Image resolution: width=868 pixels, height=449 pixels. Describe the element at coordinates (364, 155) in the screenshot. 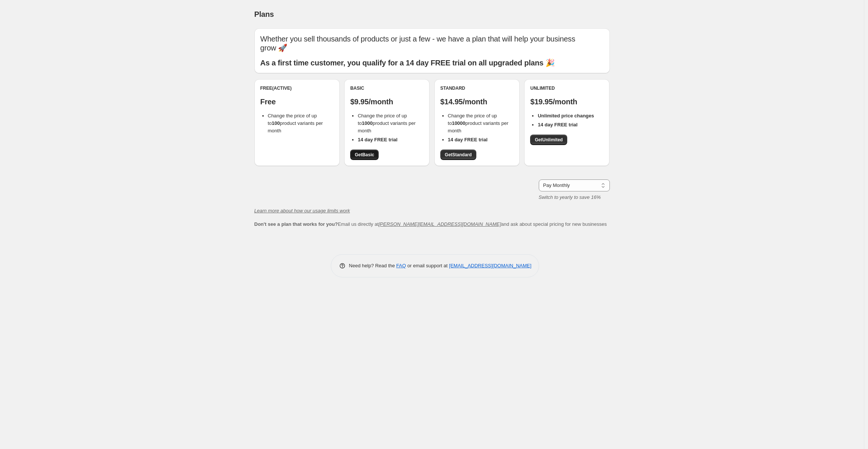

I see `a: GetBasic` at that location.